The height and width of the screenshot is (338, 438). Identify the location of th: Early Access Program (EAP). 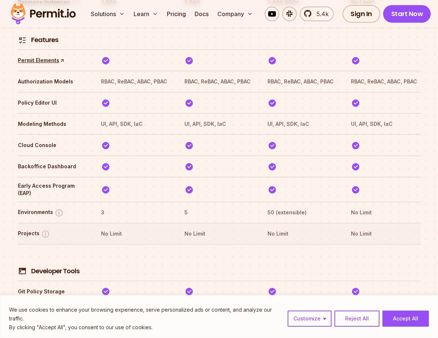
(52, 190).